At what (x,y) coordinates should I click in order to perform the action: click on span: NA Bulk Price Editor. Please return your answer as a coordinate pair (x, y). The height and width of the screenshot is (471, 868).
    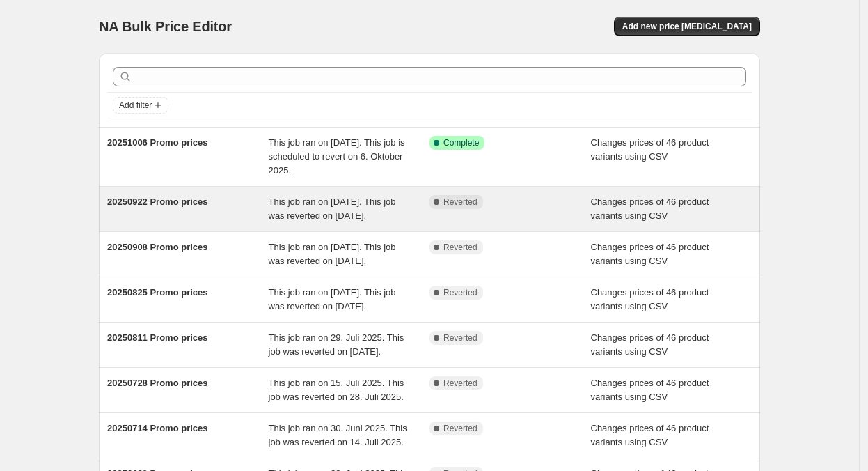
    Looking at the image, I should click on (165, 27).